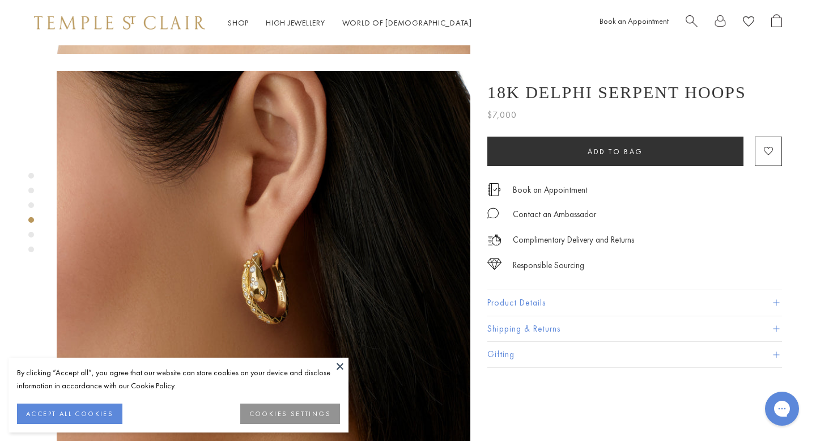 This screenshot has height=441, width=816. Describe the element at coordinates (493, 213) in the screenshot. I see `img: MessageIcon-01_2.svg` at that location.